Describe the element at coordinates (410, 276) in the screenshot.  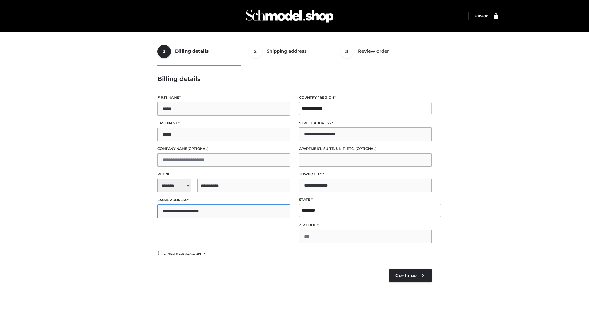
I see `a: Continue` at that location.